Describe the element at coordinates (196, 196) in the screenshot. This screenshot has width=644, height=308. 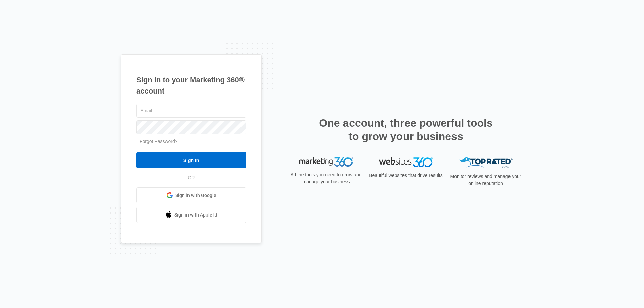
I see `span: Sign in with Google` at that location.